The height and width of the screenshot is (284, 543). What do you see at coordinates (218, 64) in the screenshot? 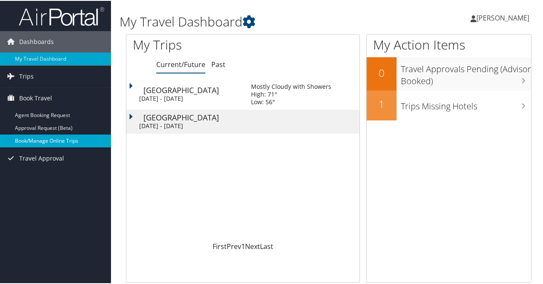
I see `a: Past` at bounding box center [218, 64].